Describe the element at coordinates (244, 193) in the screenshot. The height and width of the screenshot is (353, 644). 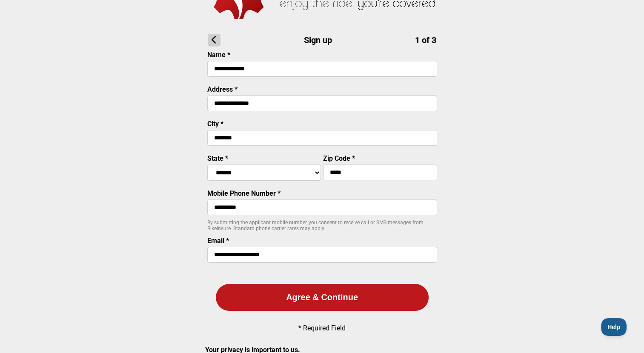
I see `label: Mobile Phone Number *` at that location.